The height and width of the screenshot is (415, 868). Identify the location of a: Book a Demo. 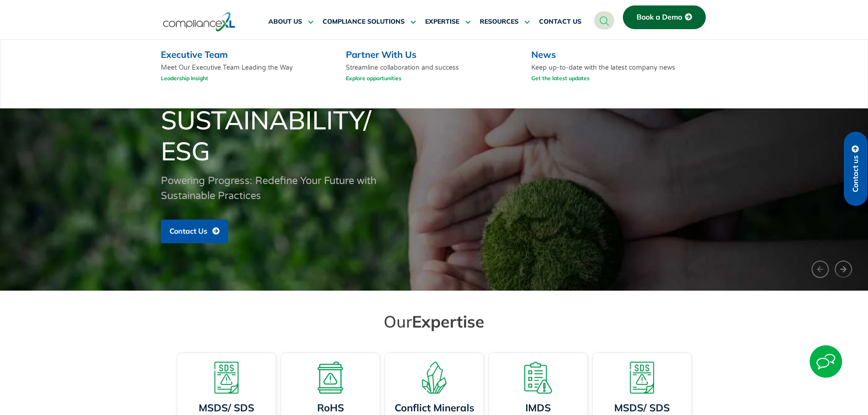
(664, 17).